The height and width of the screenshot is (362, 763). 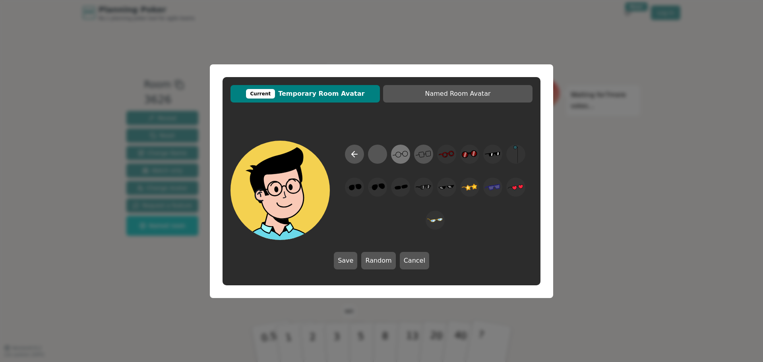 I want to click on button: Save, so click(x=345, y=261).